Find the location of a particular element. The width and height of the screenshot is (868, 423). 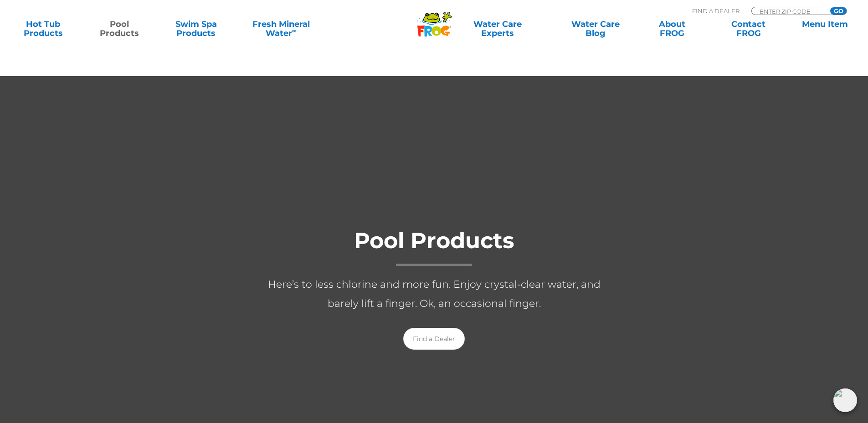

a: Hot TubProducts is located at coordinates (43, 29).